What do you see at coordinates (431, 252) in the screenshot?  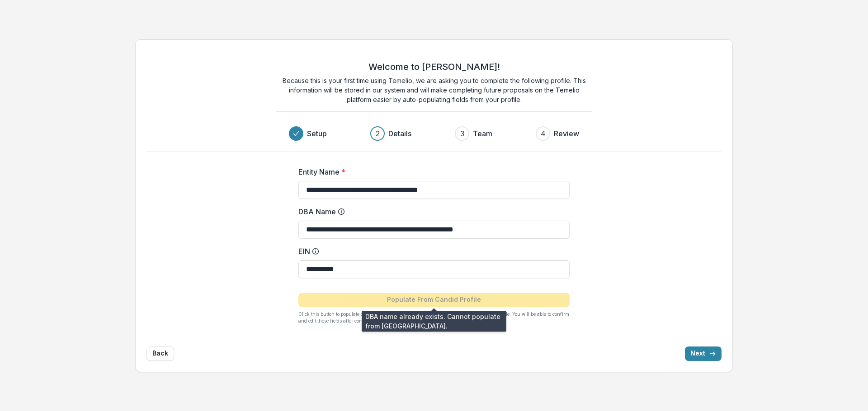 I see `label: EIN` at bounding box center [431, 252].